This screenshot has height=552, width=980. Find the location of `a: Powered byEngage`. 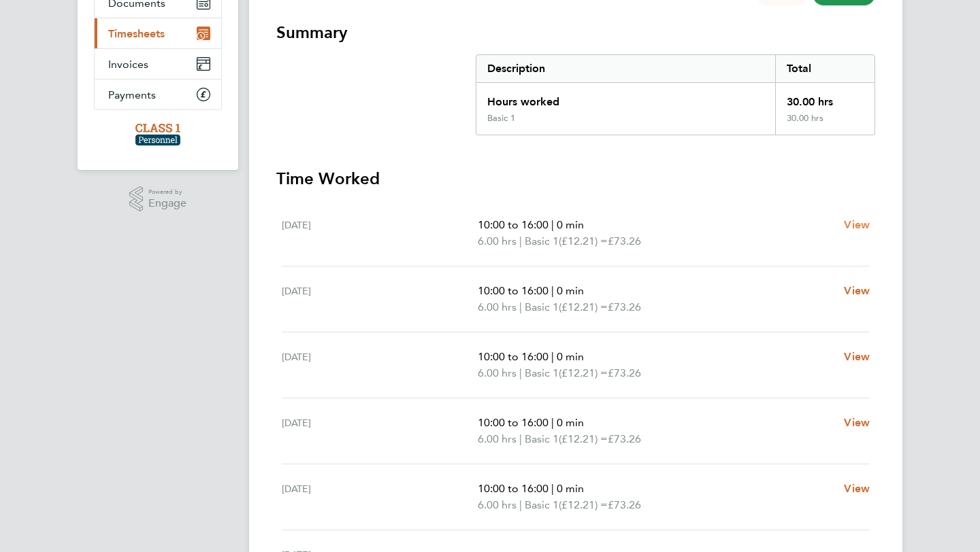

a: Powered byEngage is located at coordinates (158, 199).